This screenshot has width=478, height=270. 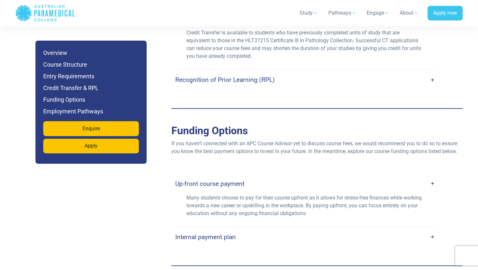 I want to click on a: Study, so click(x=309, y=13).